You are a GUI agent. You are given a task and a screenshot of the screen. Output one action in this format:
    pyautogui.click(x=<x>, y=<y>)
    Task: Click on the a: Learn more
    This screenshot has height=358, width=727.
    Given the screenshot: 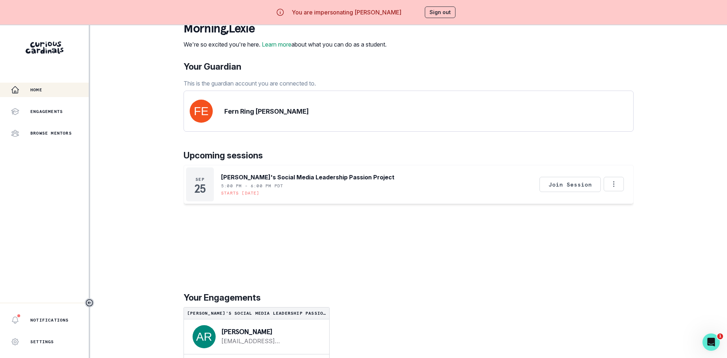 What is the action you would take?
    pyautogui.click(x=277, y=44)
    